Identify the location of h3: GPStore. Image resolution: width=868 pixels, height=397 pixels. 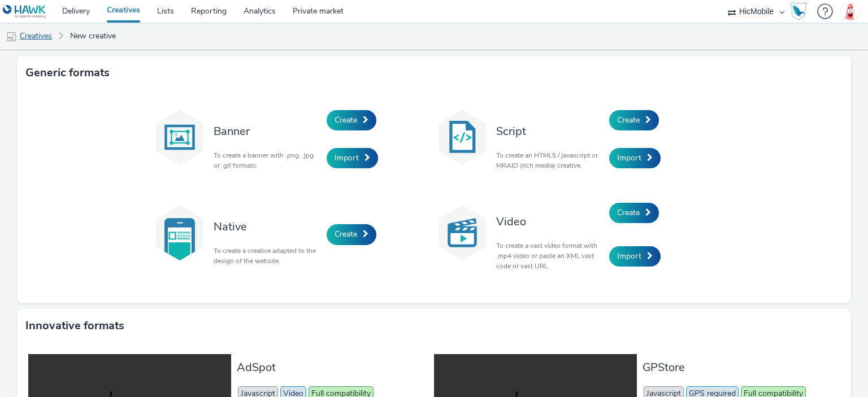
(738, 368).